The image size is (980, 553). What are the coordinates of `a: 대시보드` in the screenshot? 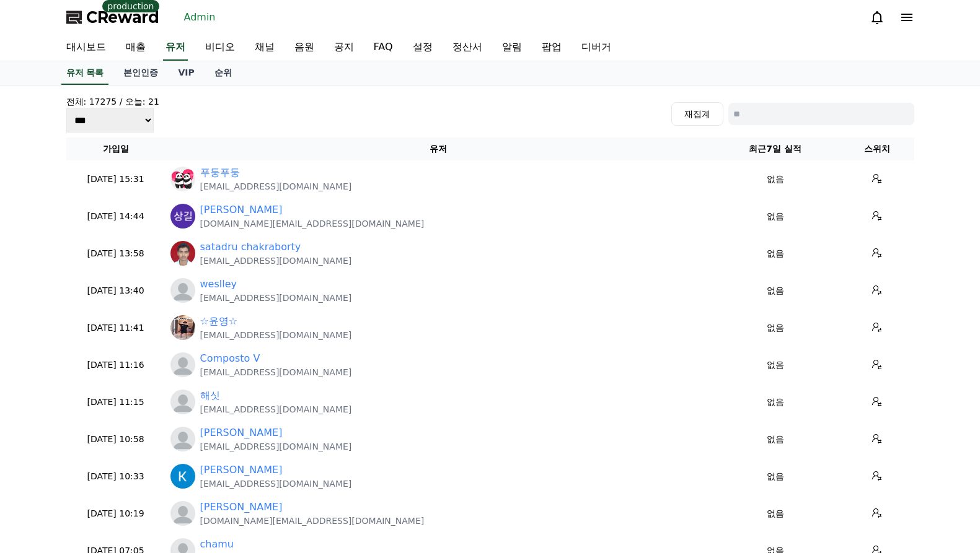 It's located at (86, 48).